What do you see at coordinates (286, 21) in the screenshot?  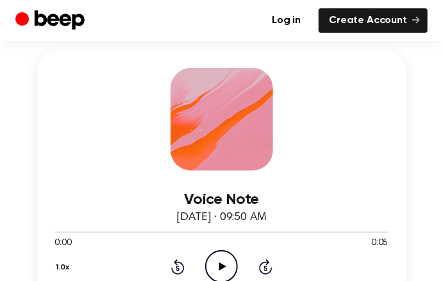 I see `a: Log in` at bounding box center [286, 21].